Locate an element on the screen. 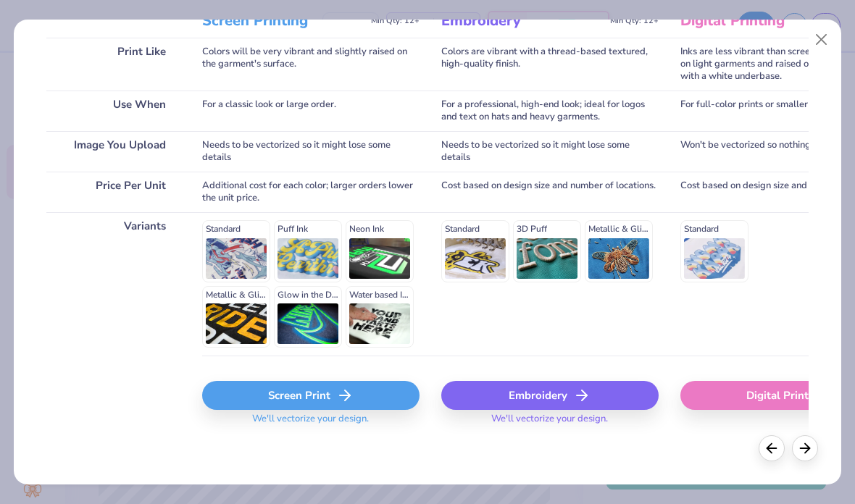  span: Min Qty: 12+ is located at coordinates (395, 21).